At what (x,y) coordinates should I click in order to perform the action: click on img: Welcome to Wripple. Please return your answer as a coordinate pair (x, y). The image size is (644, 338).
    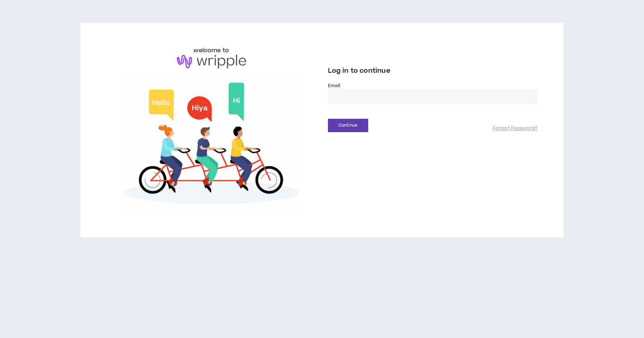
    Looking at the image, I should click on (212, 145).